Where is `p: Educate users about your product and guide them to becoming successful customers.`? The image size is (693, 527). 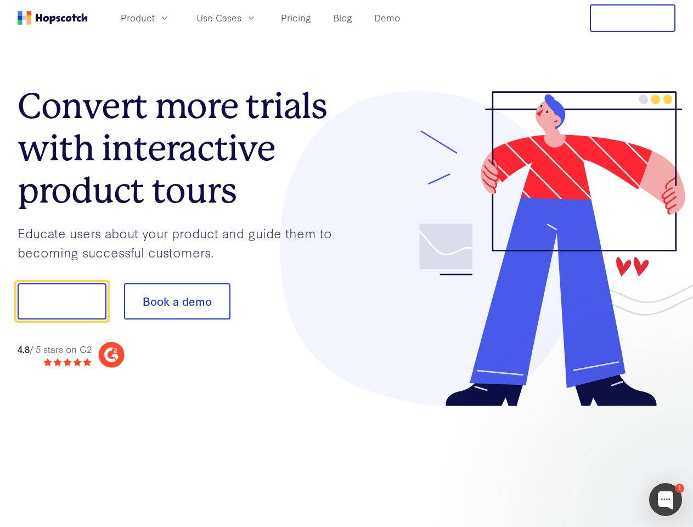 p: Educate users about your product and guide them to becoming successful customers. is located at coordinates (182, 242).